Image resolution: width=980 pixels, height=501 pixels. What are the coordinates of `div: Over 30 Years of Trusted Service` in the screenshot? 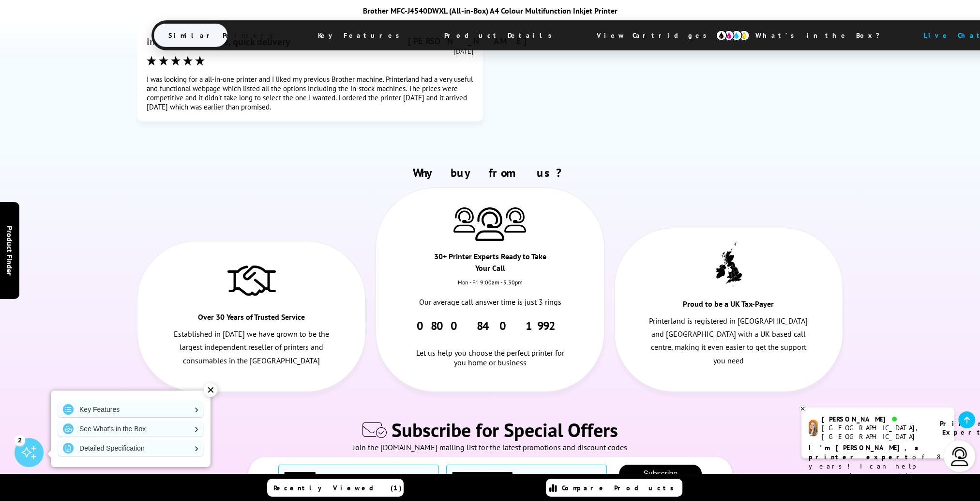 It's located at (252, 319).